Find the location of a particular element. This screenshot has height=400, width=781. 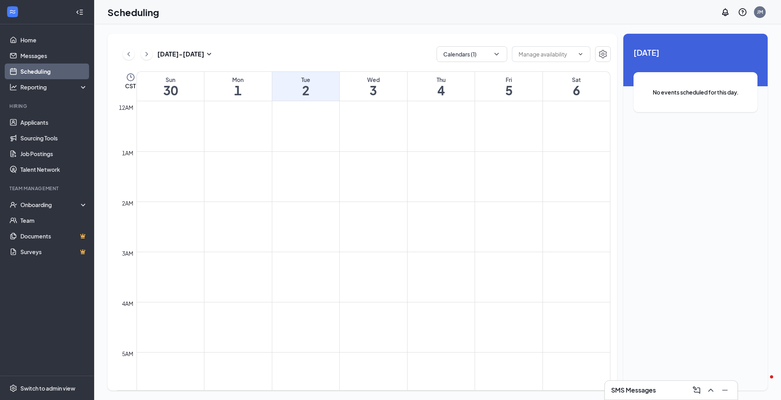

h1: 6 is located at coordinates (576, 90).